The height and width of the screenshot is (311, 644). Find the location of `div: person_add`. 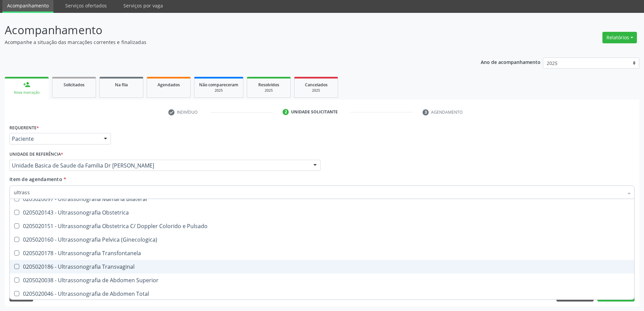

div: person_add is located at coordinates (27, 85).